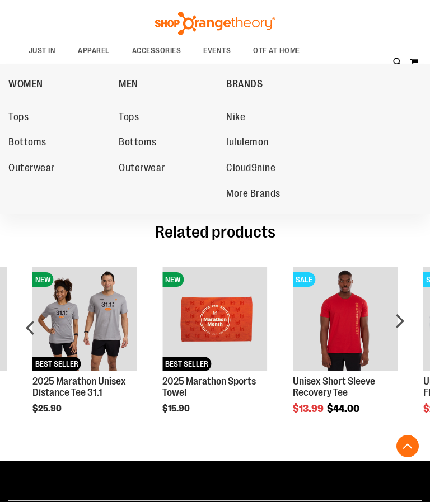 This screenshot has width=430, height=502. I want to click on span: BRANDS, so click(244, 85).